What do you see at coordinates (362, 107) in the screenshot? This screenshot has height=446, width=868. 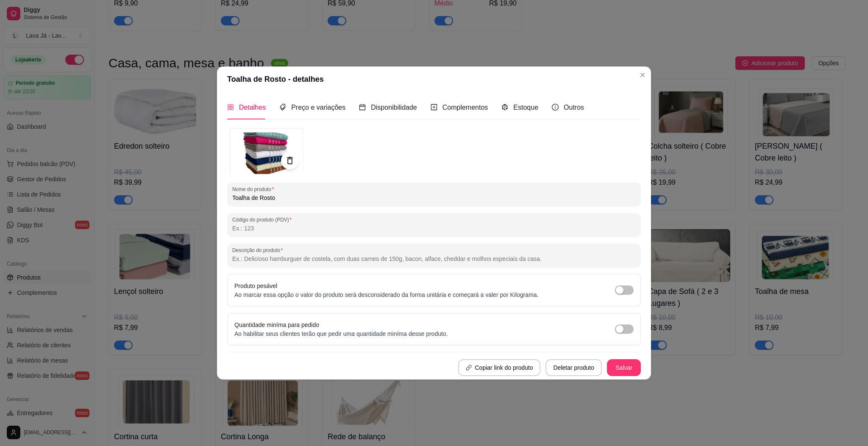 I see `span: calendar` at bounding box center [362, 107].